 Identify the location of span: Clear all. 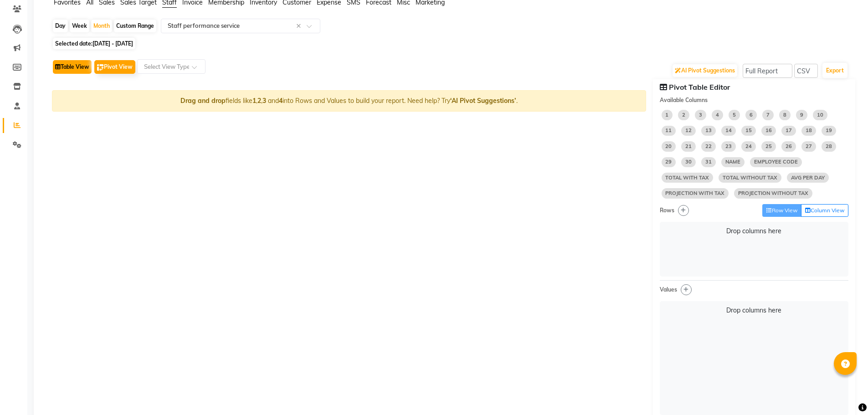
(300, 26).